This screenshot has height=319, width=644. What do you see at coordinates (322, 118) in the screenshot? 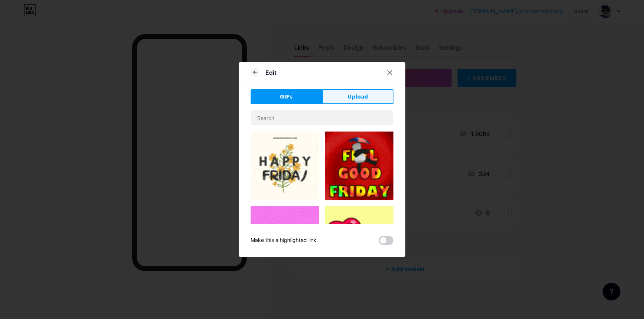
I see `input: Search` at bounding box center [322, 118].